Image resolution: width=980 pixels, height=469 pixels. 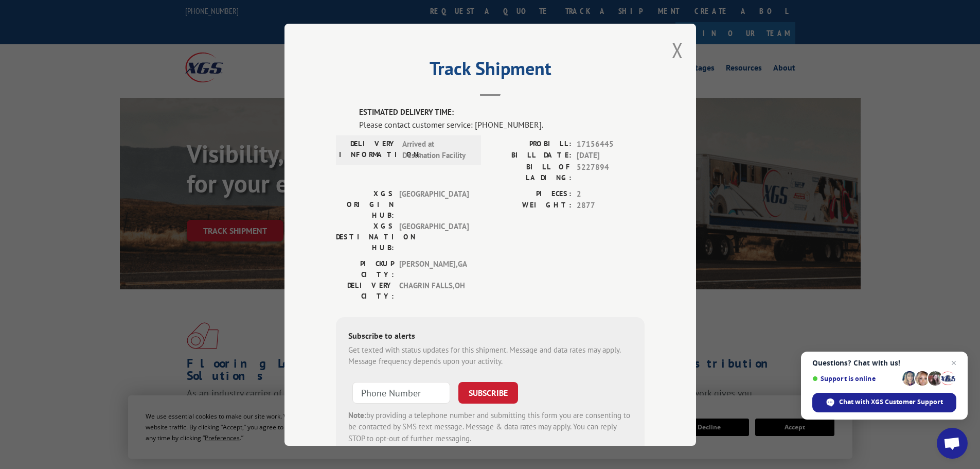 I want to click on label: BILL OF LADING:, so click(x=531, y=172).